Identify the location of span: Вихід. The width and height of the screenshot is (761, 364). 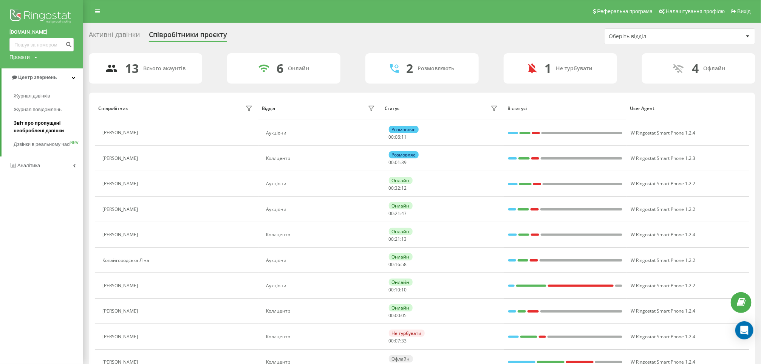
(744, 11).